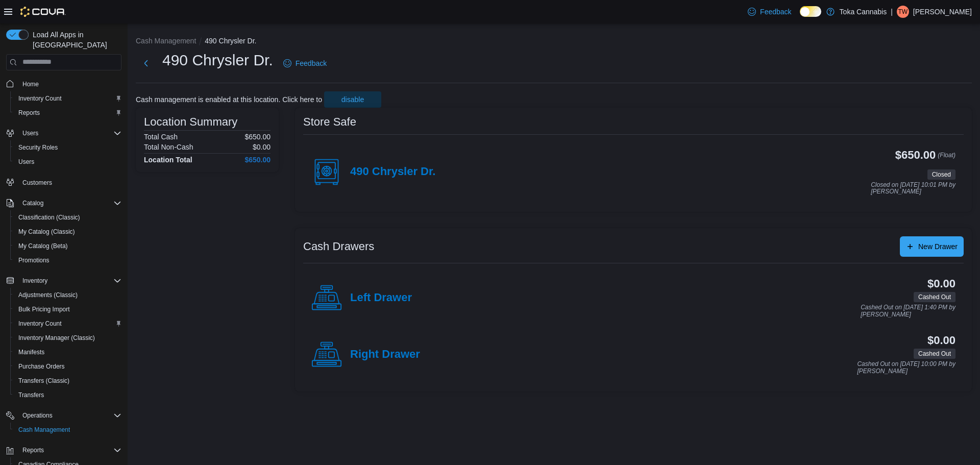 The image size is (980, 465). Describe the element at coordinates (946, 158) in the screenshot. I see `p: (Float)` at that location.